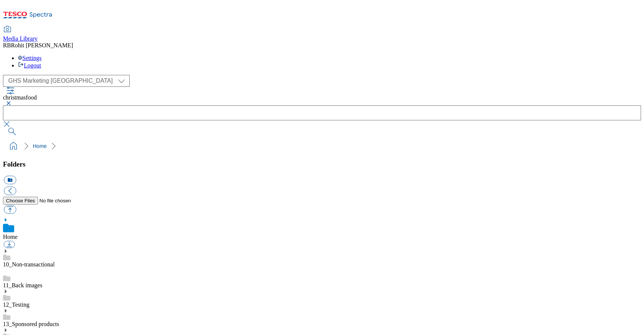 The width and height of the screenshot is (644, 335). Describe the element at coordinates (31, 324) in the screenshot. I see `a: 13_Sponsored products` at that location.